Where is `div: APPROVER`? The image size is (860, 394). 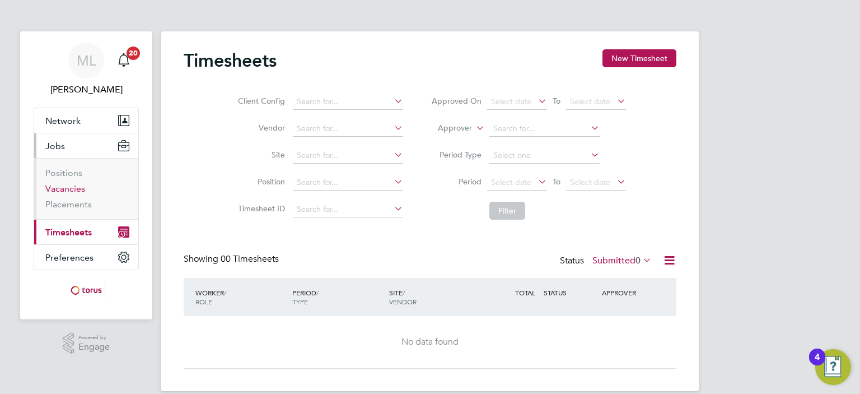
div: APPROVER is located at coordinates (628, 292).